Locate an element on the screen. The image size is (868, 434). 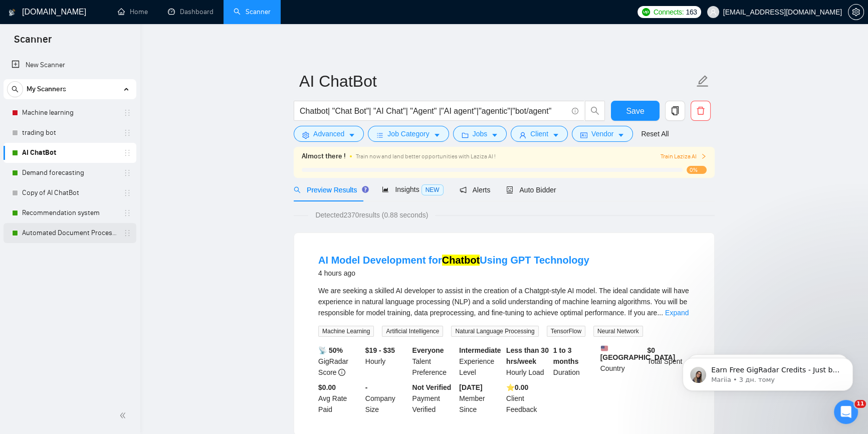
div: Client Feedback is located at coordinates (528, 398).